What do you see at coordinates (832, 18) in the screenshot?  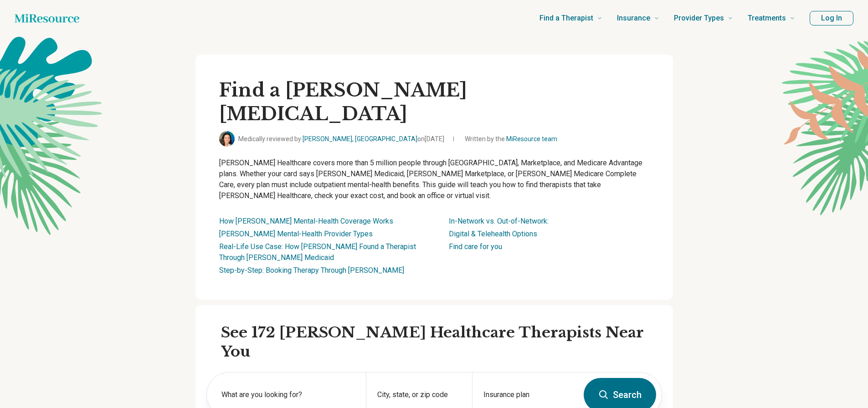 I see `button: Log In` at bounding box center [832, 18].